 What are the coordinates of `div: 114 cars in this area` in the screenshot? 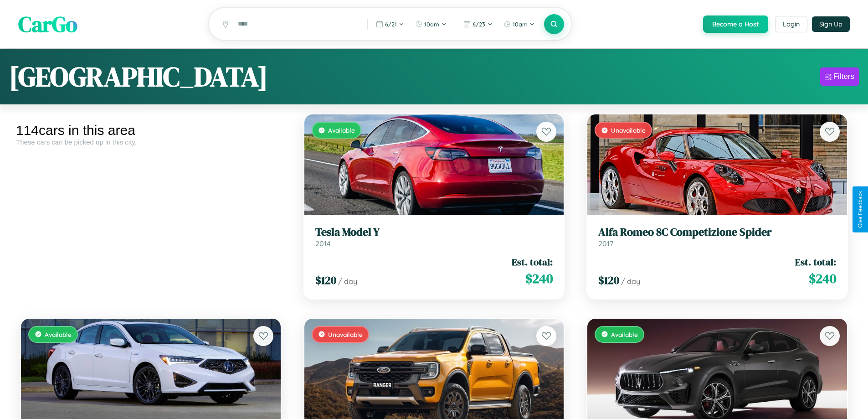 It's located at (151, 131).